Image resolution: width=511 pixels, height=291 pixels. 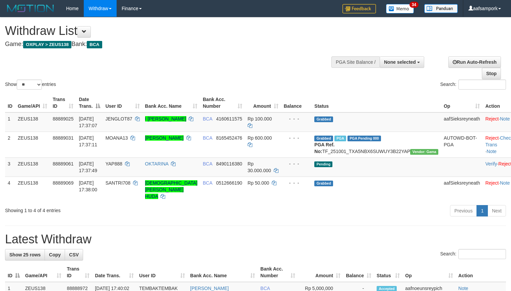 What do you see at coordinates (229, 119) in the screenshot?
I see `span: Copy 4160611575 to clipboard` at bounding box center [229, 119].